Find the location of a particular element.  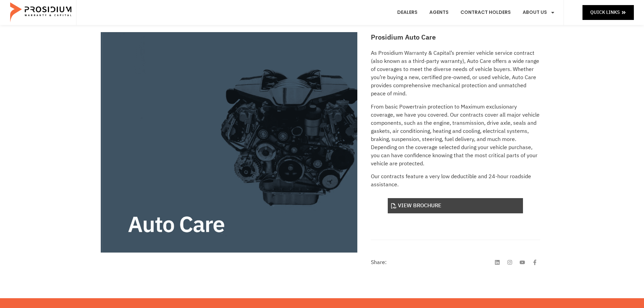

p: Our contracts feature a very low deductible and 24-hour roadside assistance. is located at coordinates (455, 180).